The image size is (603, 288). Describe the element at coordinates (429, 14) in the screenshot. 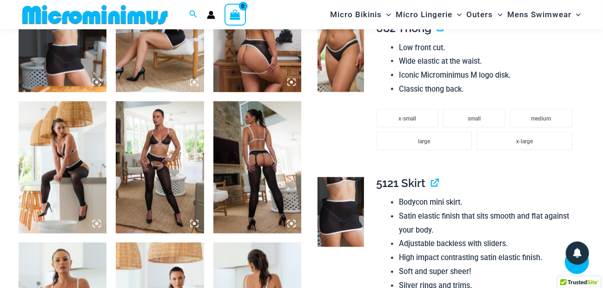

I see `a: Micro LingerieMenu ToggleMenu Toggle` at that location.